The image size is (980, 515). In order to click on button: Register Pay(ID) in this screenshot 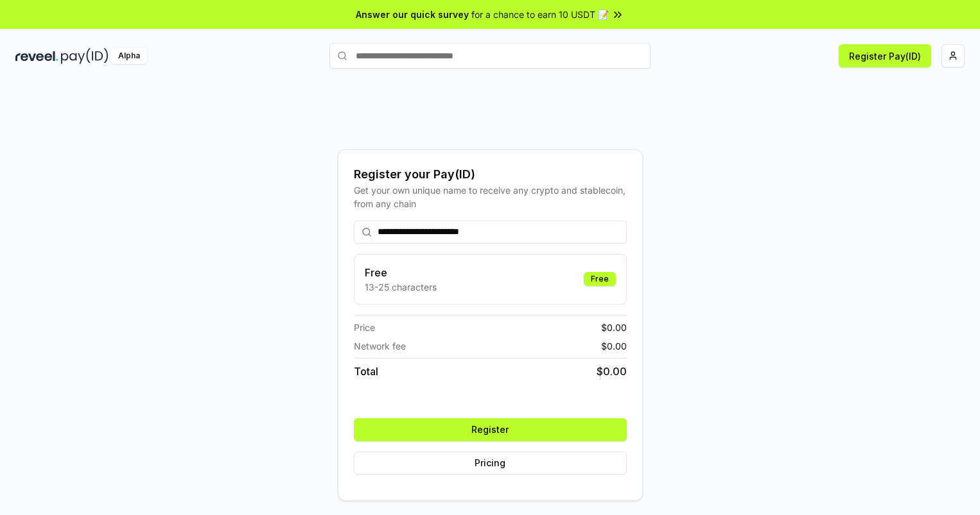, I will do `click(885, 56)`.